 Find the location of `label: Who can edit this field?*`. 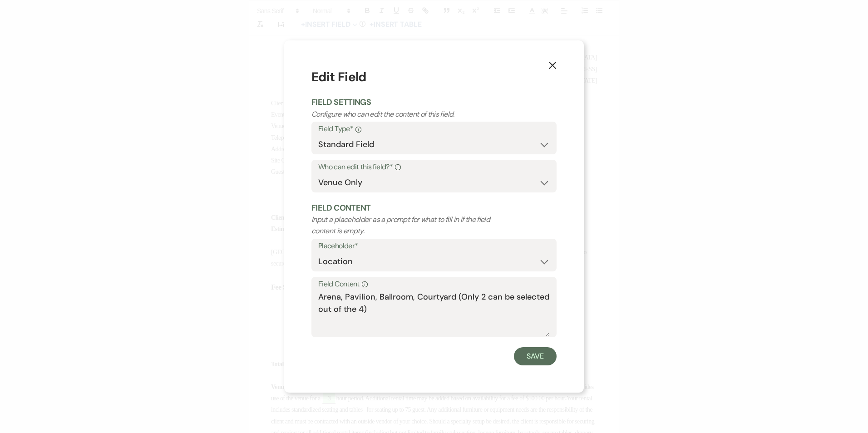

label: Who can edit this field?* is located at coordinates (434, 167).